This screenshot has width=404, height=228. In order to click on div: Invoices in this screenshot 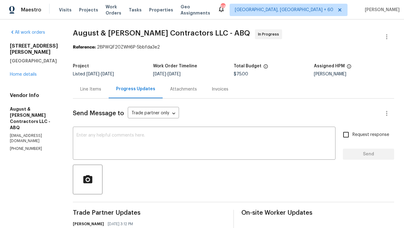, I will do `click(220, 89)`.